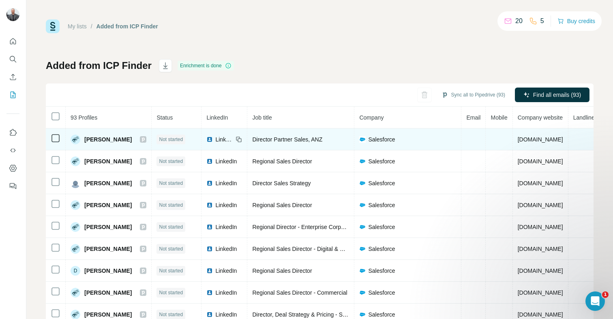 Image resolution: width=613 pixels, height=319 pixels. Describe the element at coordinates (53, 26) in the screenshot. I see `img: Surfe Logo` at that location.